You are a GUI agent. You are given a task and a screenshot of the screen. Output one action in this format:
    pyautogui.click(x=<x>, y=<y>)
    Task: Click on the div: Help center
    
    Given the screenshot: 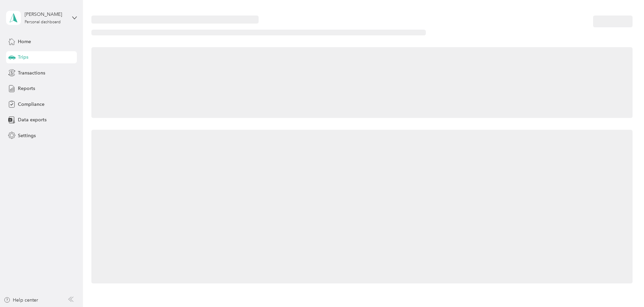 What is the action you would take?
    pyautogui.click(x=21, y=300)
    